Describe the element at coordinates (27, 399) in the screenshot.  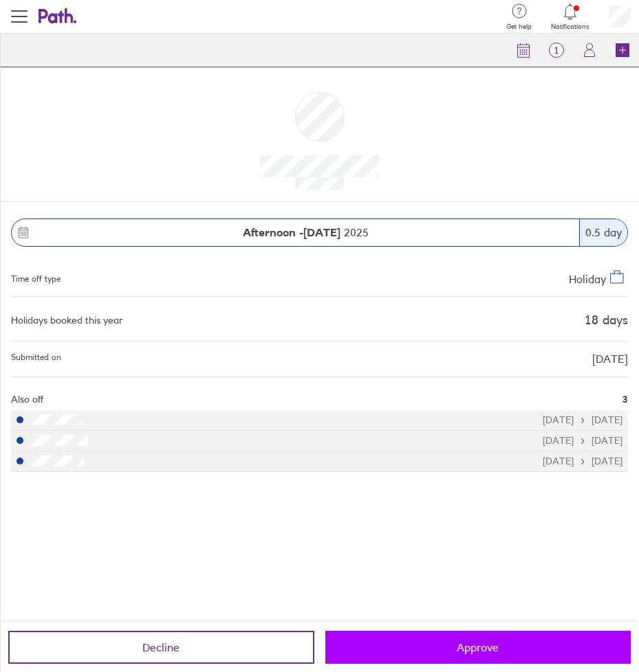
I see `span: Also off` at that location.